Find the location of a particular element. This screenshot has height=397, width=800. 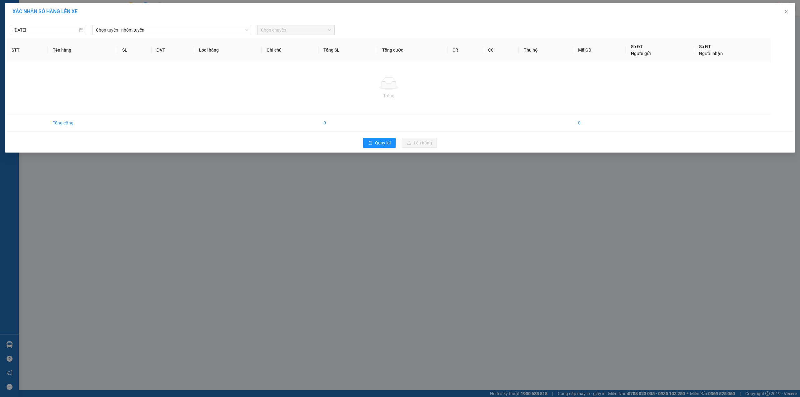

span: down is located at coordinates (247, 30).